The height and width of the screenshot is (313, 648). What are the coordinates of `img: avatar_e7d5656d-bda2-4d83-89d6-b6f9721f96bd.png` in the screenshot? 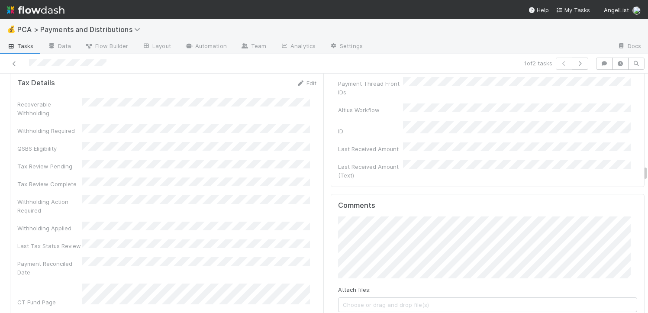 It's located at (636, 10).